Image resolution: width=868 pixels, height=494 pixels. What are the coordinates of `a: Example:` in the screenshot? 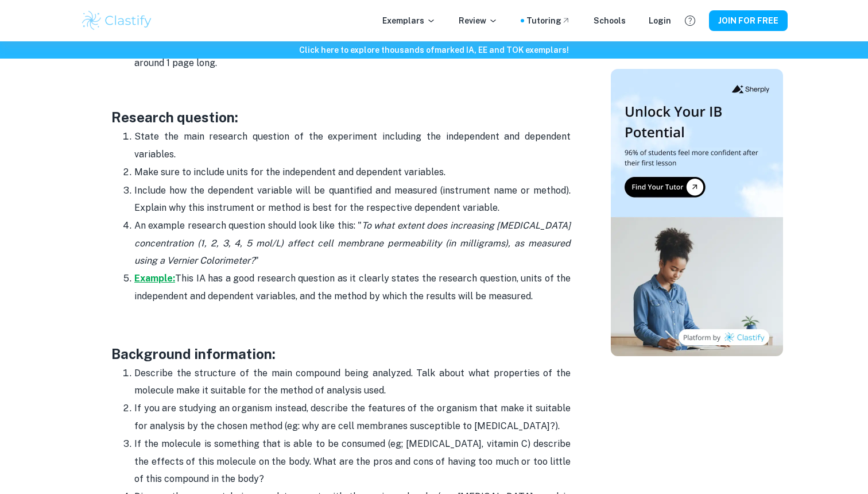 It's located at (154, 278).